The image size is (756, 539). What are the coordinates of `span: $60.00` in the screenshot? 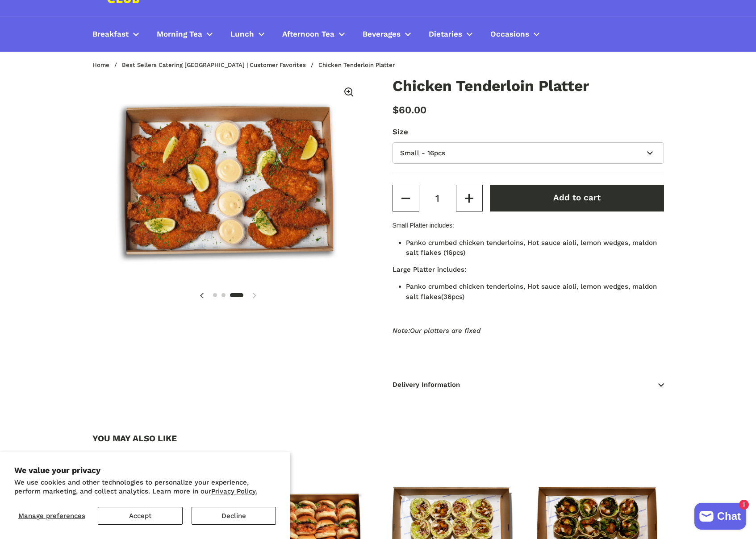 It's located at (410, 110).